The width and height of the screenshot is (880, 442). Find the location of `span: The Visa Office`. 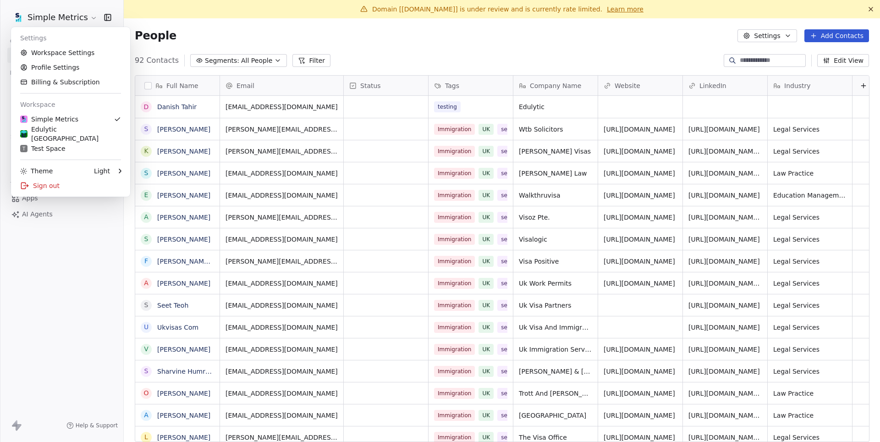

span: The Visa Office is located at coordinates (555, 437).